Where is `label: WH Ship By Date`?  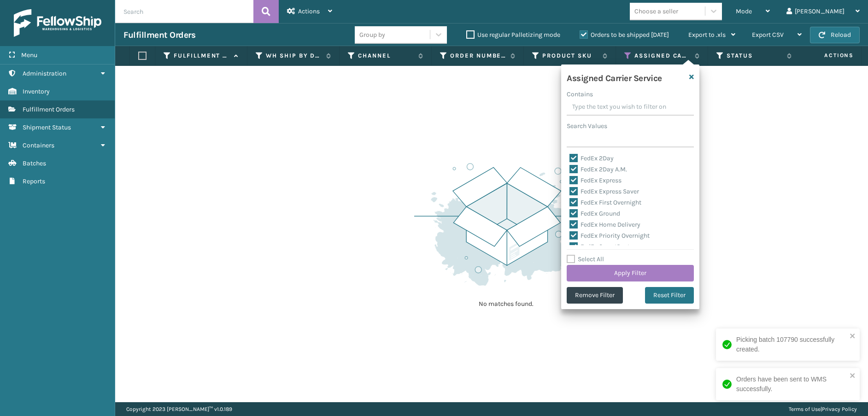
label: WH Ship By Date is located at coordinates (294, 55).